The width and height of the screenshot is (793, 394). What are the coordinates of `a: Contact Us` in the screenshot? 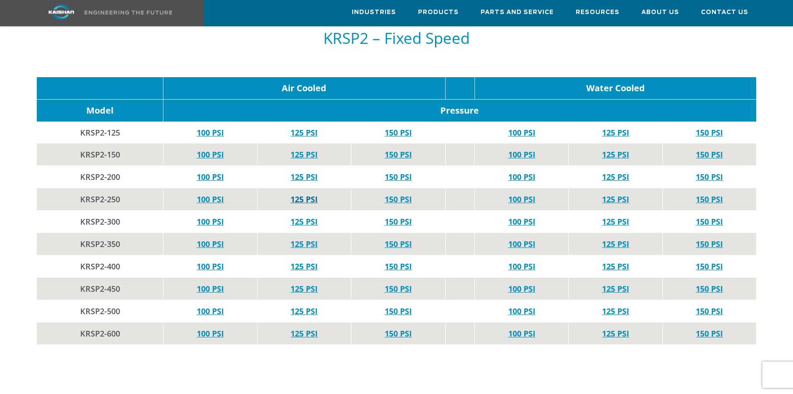 It's located at (725, 12).